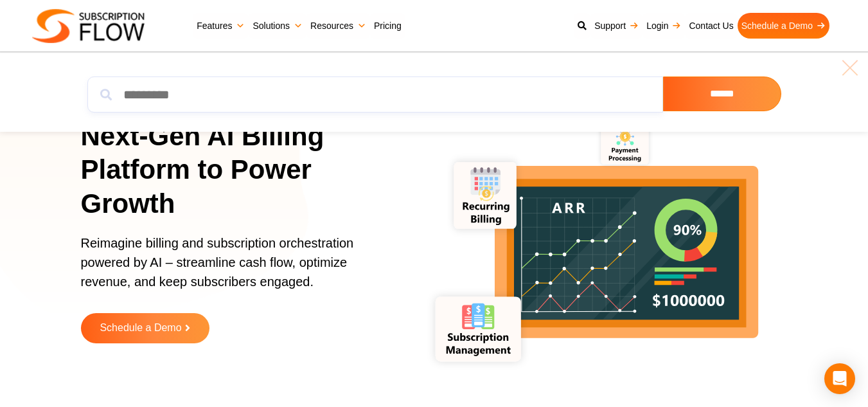 The width and height of the screenshot is (868, 407). What do you see at coordinates (664, 26) in the screenshot?
I see `a: Login` at bounding box center [664, 26].